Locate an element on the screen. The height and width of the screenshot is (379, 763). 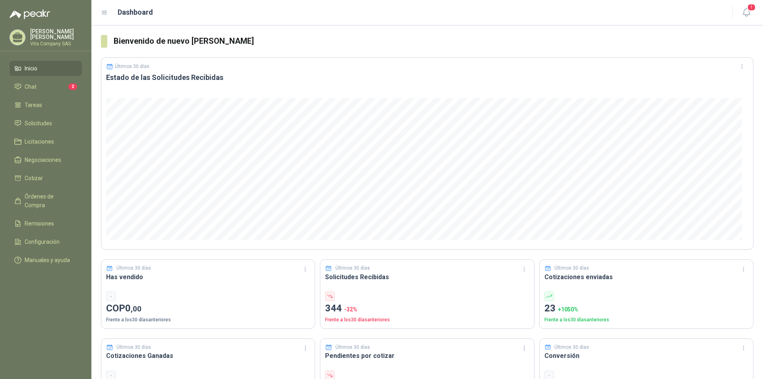
span: 0 is located at coordinates (133, 308).